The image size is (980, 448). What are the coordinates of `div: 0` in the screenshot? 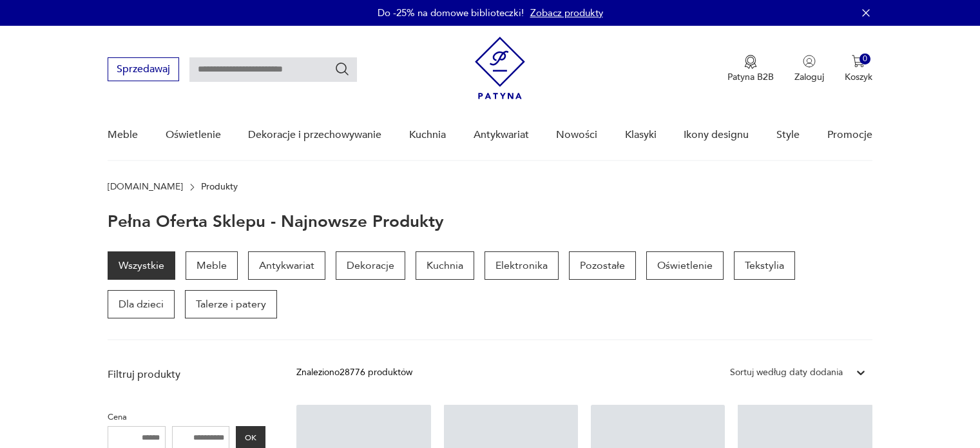 It's located at (864, 58).